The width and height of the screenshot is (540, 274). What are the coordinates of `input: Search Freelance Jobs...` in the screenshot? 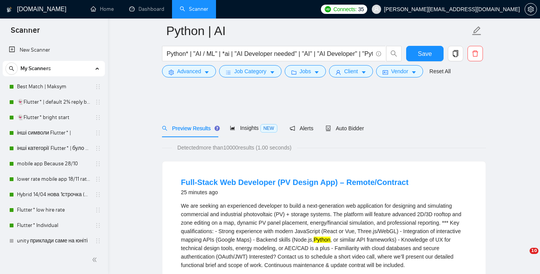 It's located at (270, 54).